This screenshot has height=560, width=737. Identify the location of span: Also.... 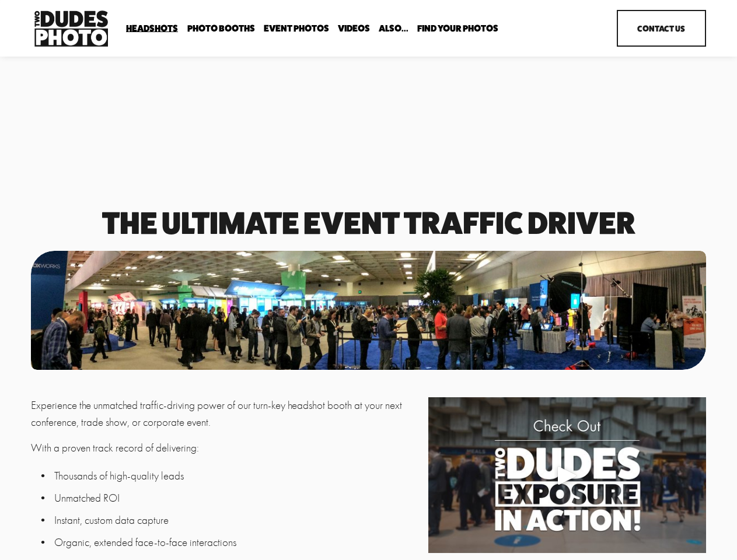
(394, 28).